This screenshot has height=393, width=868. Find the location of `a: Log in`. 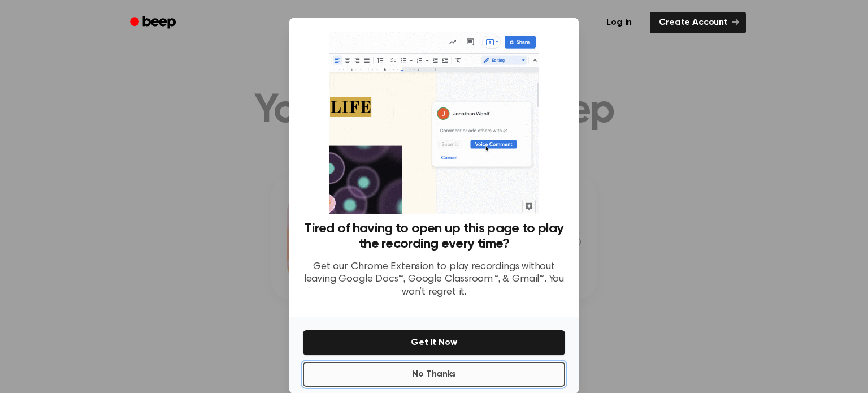

a: Log in is located at coordinates (618, 23).